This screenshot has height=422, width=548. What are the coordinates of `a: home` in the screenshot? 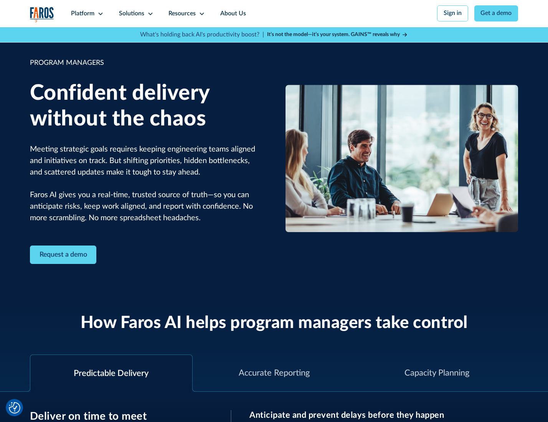 It's located at (42, 15).